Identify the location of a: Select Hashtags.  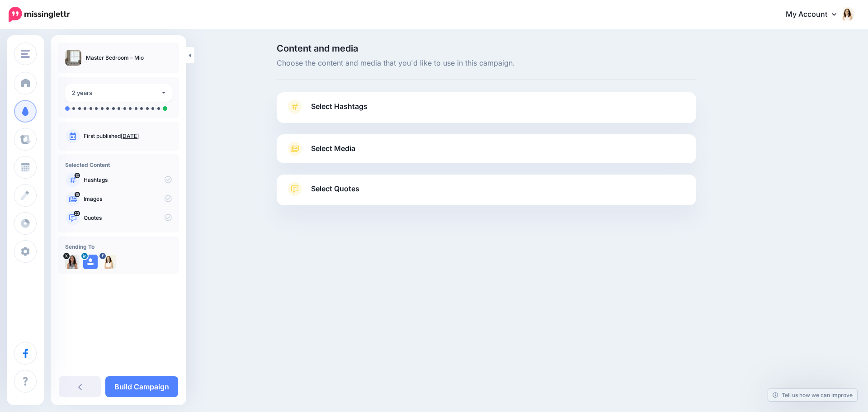
(487, 111).